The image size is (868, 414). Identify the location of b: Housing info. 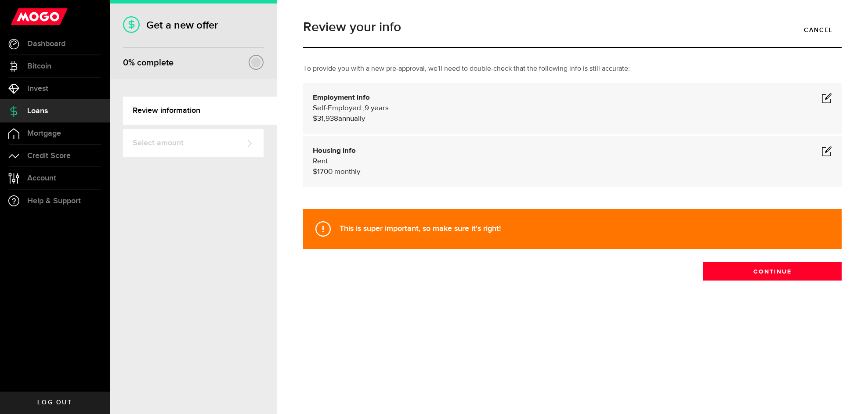
(335, 150).